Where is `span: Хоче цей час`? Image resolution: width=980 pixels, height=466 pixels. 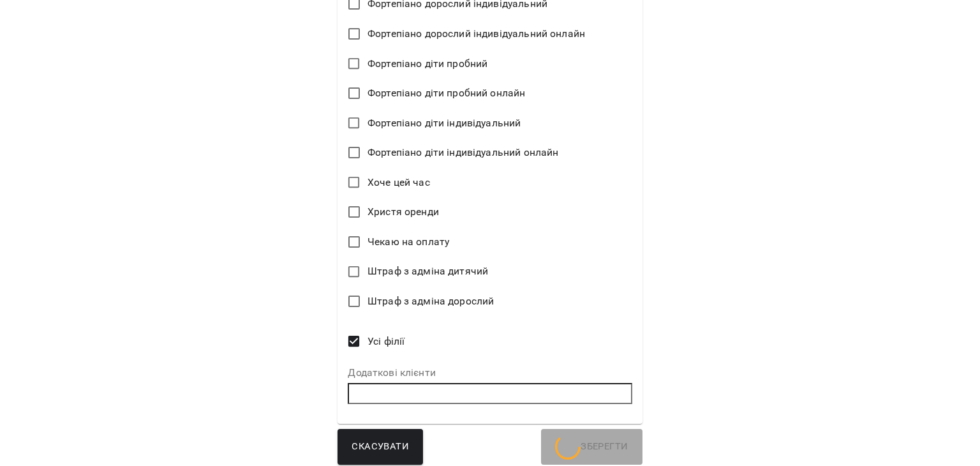 span: Хоче цей час is located at coordinates (399, 183).